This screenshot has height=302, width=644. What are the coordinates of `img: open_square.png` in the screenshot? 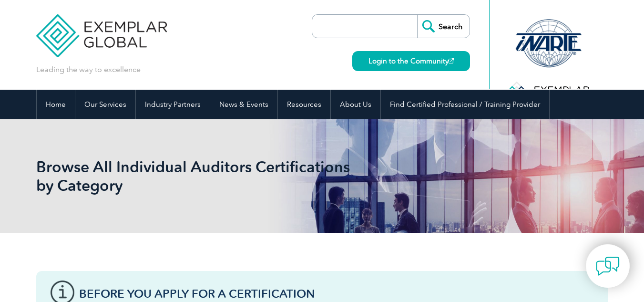 It's located at (451, 61).